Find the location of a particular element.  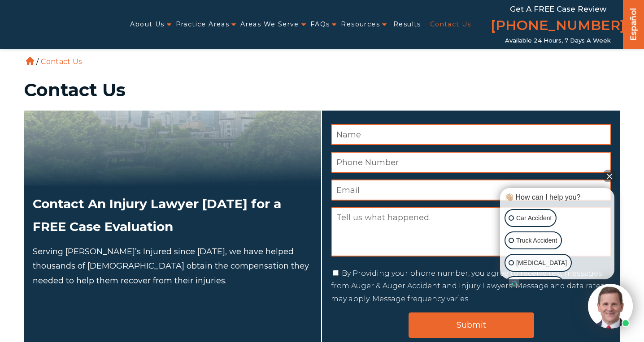

img: Intaker widget Avatar is located at coordinates (610, 306).